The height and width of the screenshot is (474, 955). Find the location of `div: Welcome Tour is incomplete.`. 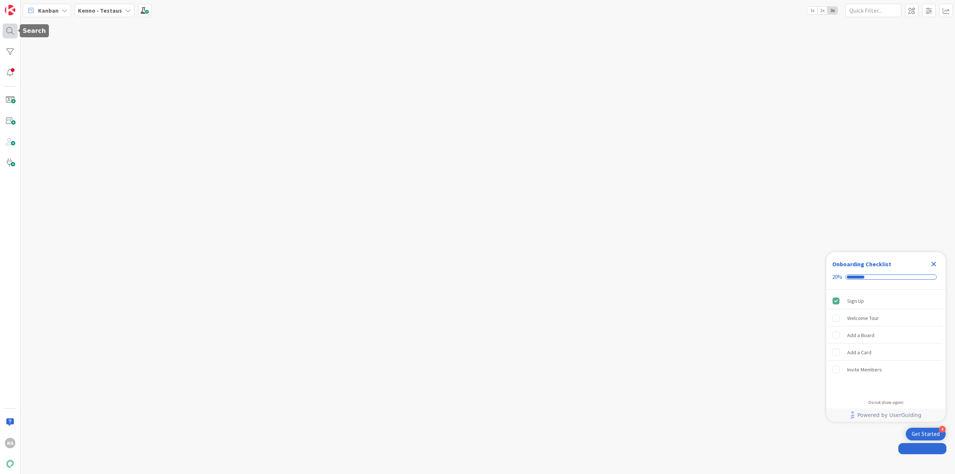

div: Welcome Tour is incomplete. is located at coordinates (886, 318).